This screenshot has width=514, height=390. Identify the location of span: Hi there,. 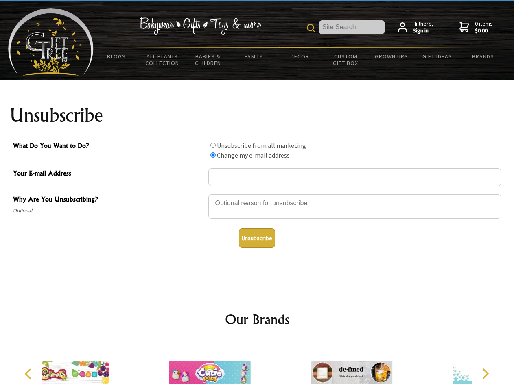
(423, 27).